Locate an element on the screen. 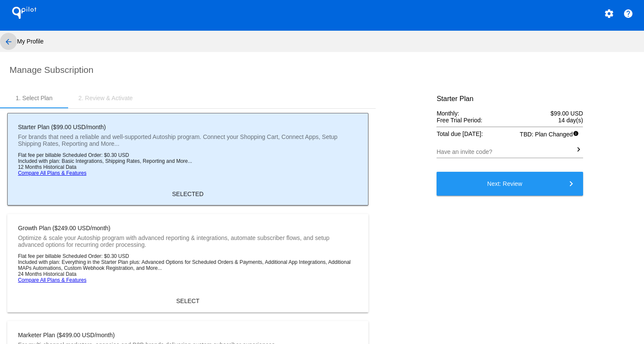  div: 2. Review & Activate is located at coordinates (106, 98).